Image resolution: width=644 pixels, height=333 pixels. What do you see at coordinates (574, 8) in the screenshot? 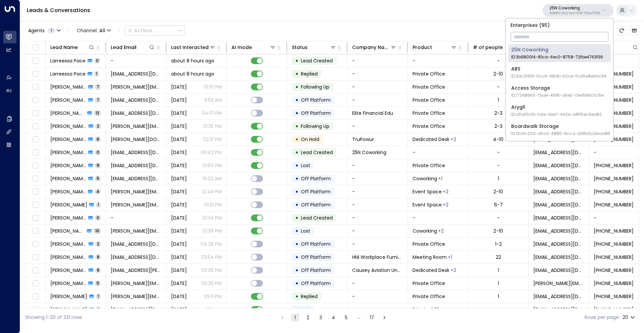
I see `p: 25N Coworking` at bounding box center [574, 8].